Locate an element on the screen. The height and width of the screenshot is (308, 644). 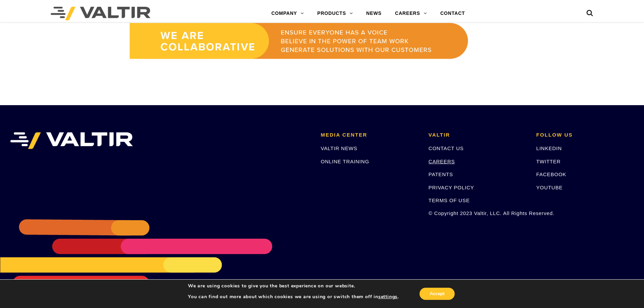
a: LINKEDIN is located at coordinates (549, 148).